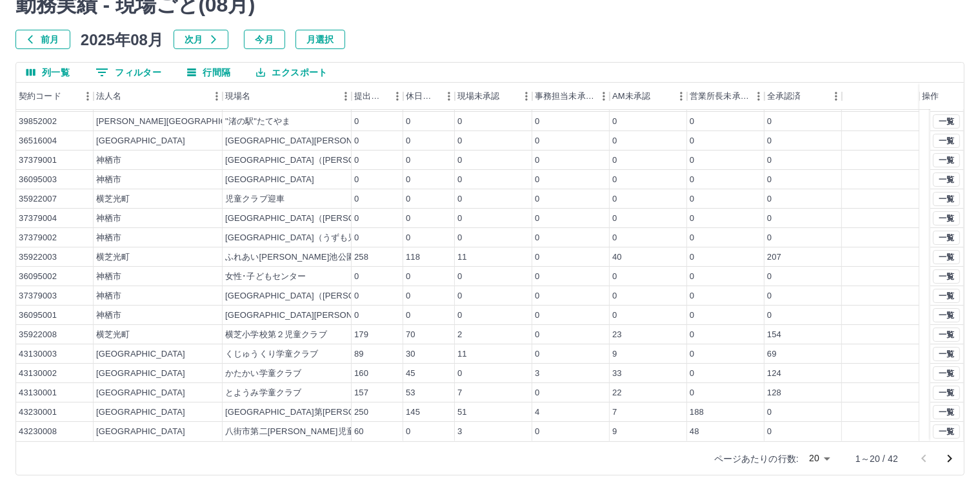  Describe the element at coordinates (48, 72) in the screenshot. I see `button: 列選択` at that location.